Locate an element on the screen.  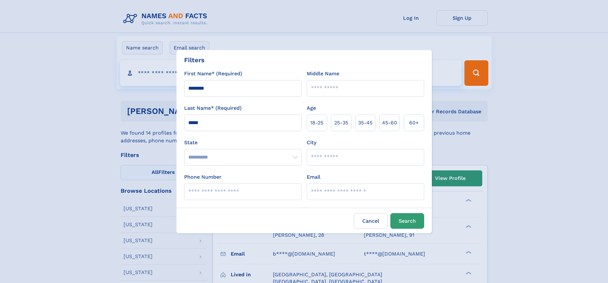
span: 60+ is located at coordinates (414, 123).